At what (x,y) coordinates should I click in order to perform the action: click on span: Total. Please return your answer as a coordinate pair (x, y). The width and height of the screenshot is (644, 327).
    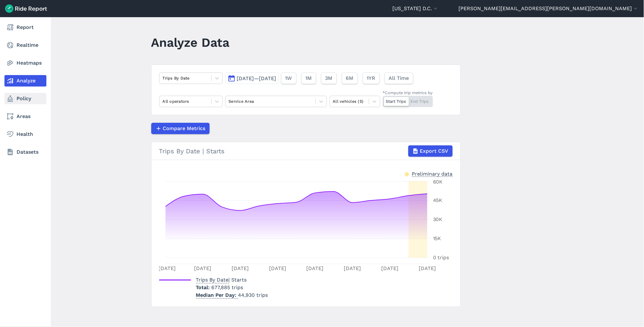
    Looking at the image, I should click on (204, 287).